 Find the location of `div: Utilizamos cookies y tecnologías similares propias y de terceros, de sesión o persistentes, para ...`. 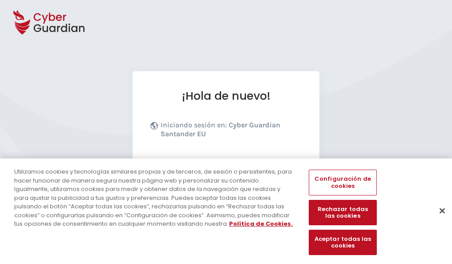

div: Utilizamos cookies y tecnologías similares propias y de terceros, de sesión o persistentes, para ... is located at coordinates (155, 198).